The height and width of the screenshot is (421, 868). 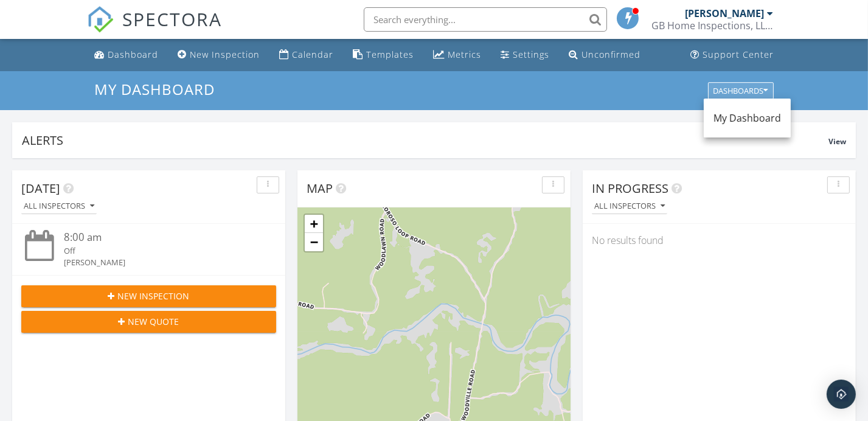 What do you see at coordinates (383, 54) in the screenshot?
I see `a: Templates` at bounding box center [383, 54].